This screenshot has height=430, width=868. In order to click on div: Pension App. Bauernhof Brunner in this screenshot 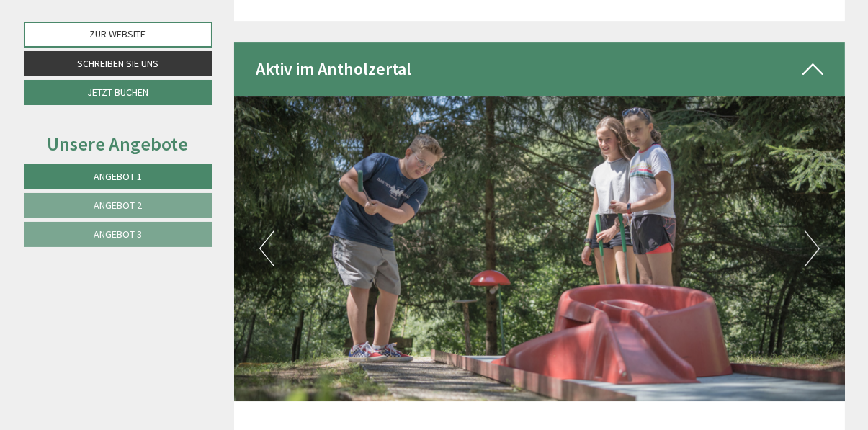, I will do `click(121, 47)`.